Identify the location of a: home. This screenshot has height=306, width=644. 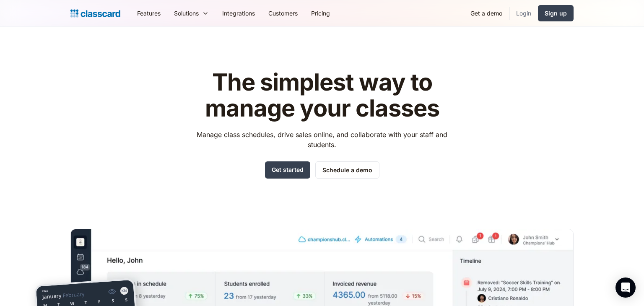
(95, 13).